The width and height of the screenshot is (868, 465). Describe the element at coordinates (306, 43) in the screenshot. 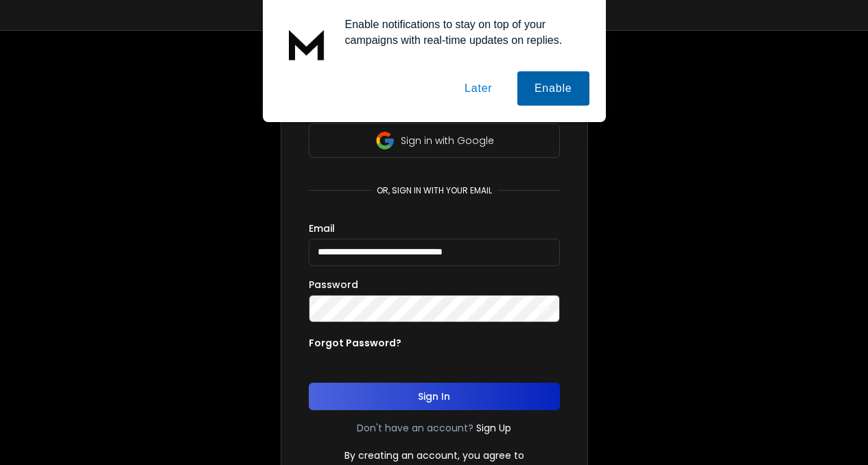

I see `img: notification icon` at that location.